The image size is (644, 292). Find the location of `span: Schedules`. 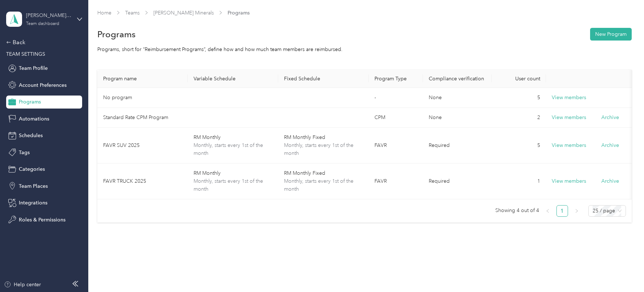

span: Schedules is located at coordinates (31, 136).